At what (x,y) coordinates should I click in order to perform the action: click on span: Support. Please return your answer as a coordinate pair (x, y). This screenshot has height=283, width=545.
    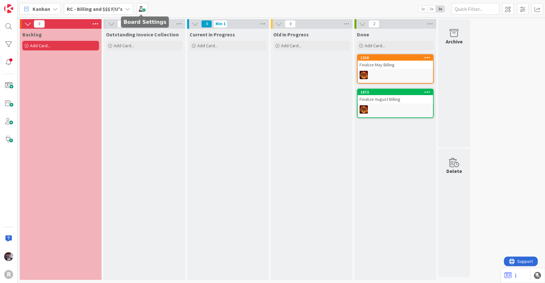
    Looking at the image, I should click on (21, 5).